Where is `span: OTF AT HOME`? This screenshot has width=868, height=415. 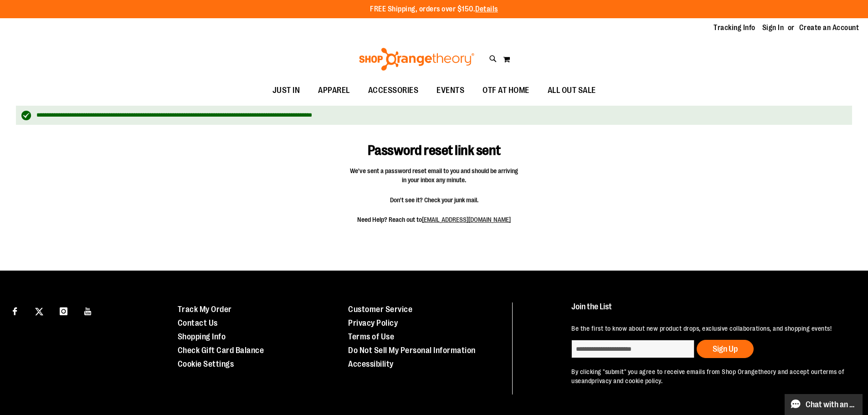
span: OTF AT HOME is located at coordinates (505, 90).